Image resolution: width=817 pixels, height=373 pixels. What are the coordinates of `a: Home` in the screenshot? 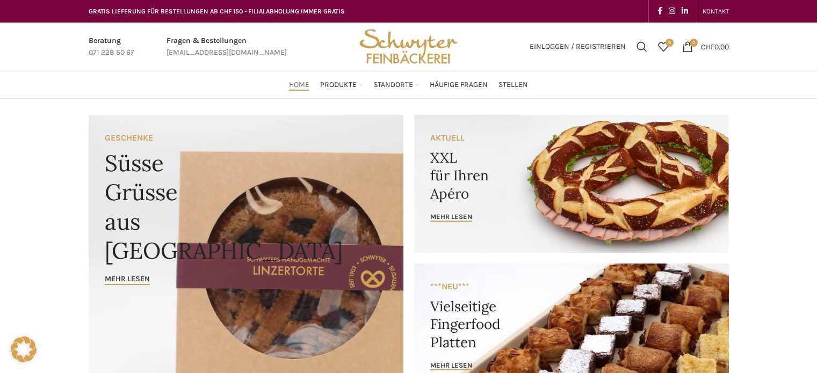 It's located at (299, 85).